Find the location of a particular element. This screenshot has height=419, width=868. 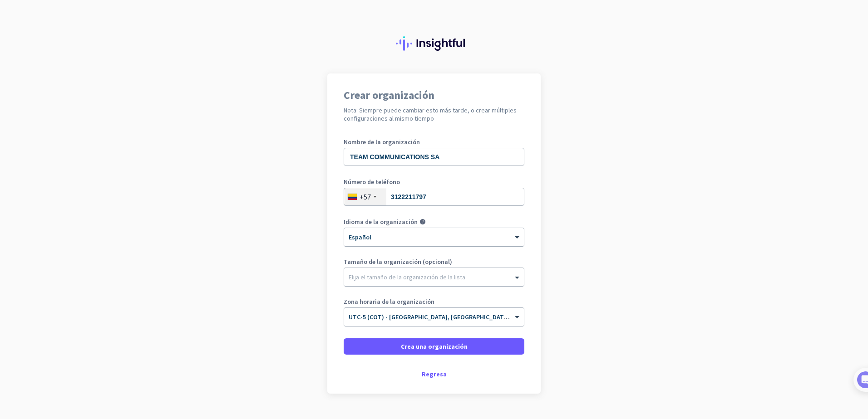

span: Crea una organización is located at coordinates (434, 346).